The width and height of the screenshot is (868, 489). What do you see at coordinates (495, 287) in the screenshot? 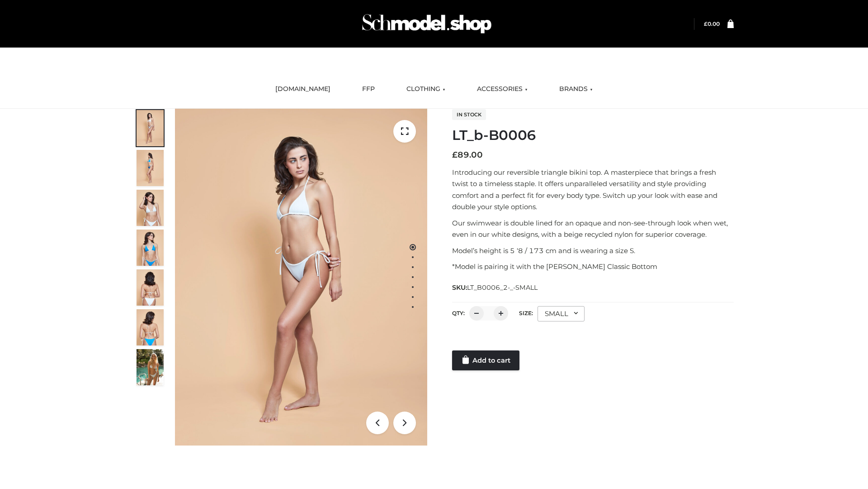
I see `span: SKU:` at bounding box center [495, 287].